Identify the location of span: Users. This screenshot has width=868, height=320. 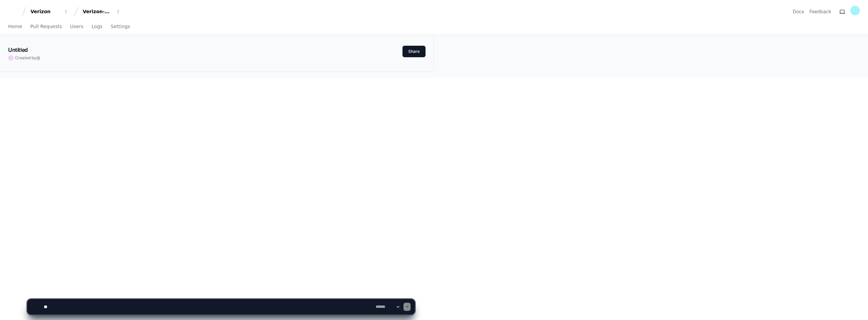
(76, 27).